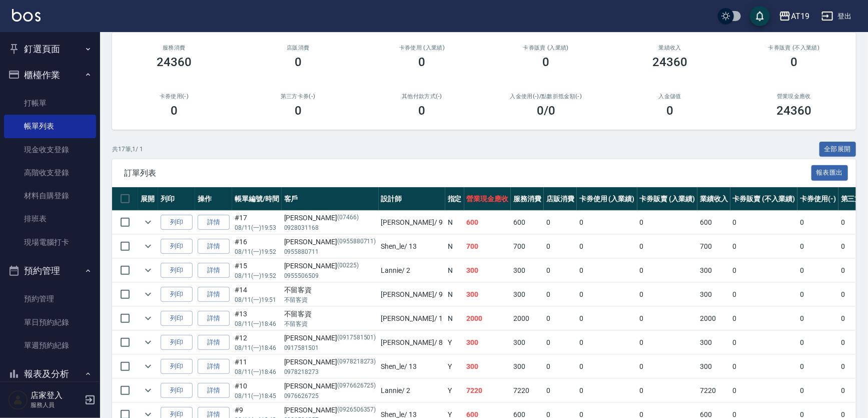 This screenshot has width=868, height=418. I want to click on p: 不留客資, so click(330, 324).